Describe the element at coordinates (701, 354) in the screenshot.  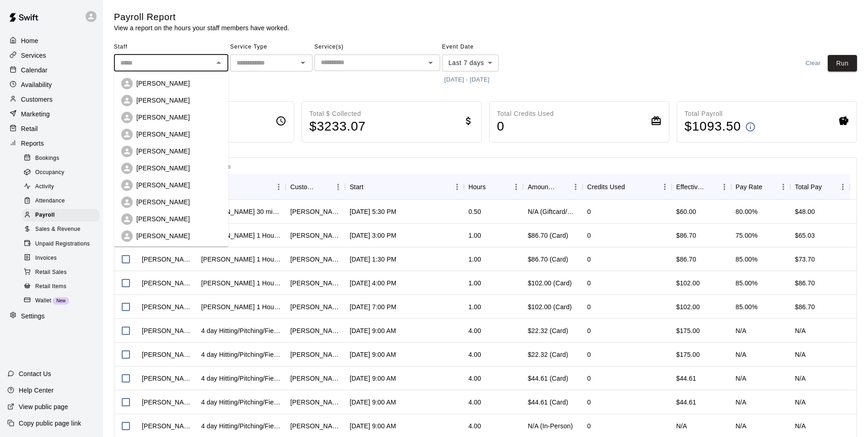
I see `div: $175.00` at that location.